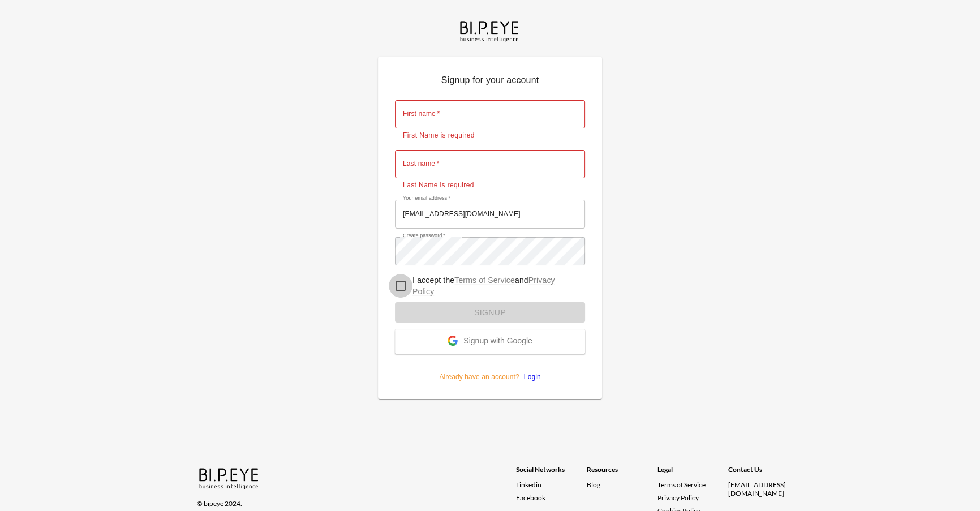 This screenshot has width=980, height=511. Describe the element at coordinates (764, 472) in the screenshot. I see `div: Contact Us` at that location.